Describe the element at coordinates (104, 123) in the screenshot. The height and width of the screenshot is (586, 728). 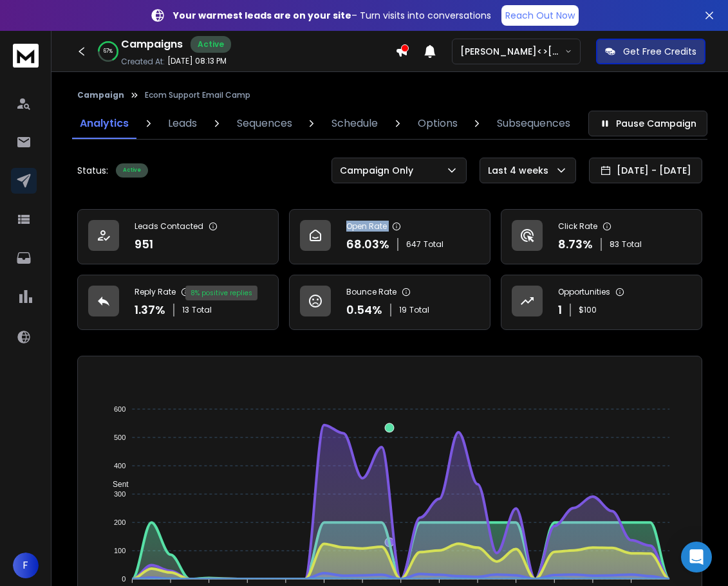
I see `p: Analytics` at that location.